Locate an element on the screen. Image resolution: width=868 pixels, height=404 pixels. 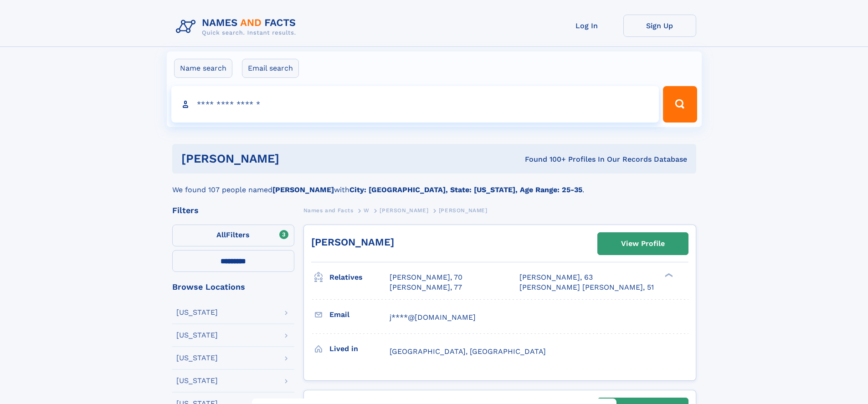
a: View Profile is located at coordinates (643, 244).